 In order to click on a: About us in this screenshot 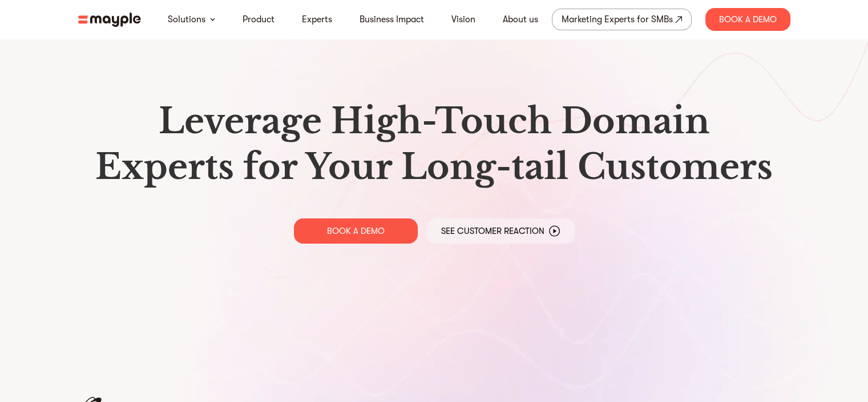, I will do `click(520, 20)`.